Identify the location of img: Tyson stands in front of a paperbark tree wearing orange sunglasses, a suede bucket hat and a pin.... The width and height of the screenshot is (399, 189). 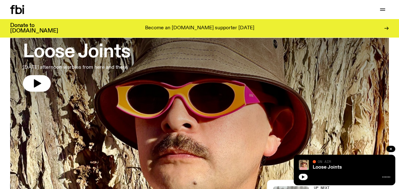
(304, 165).